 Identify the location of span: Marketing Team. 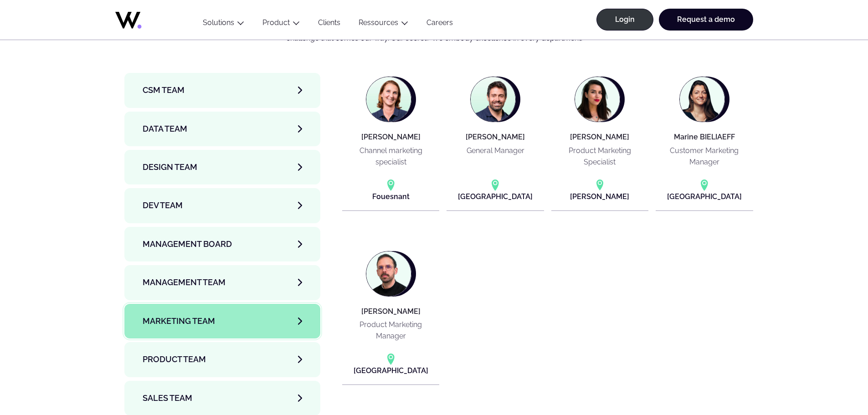
(178, 321).